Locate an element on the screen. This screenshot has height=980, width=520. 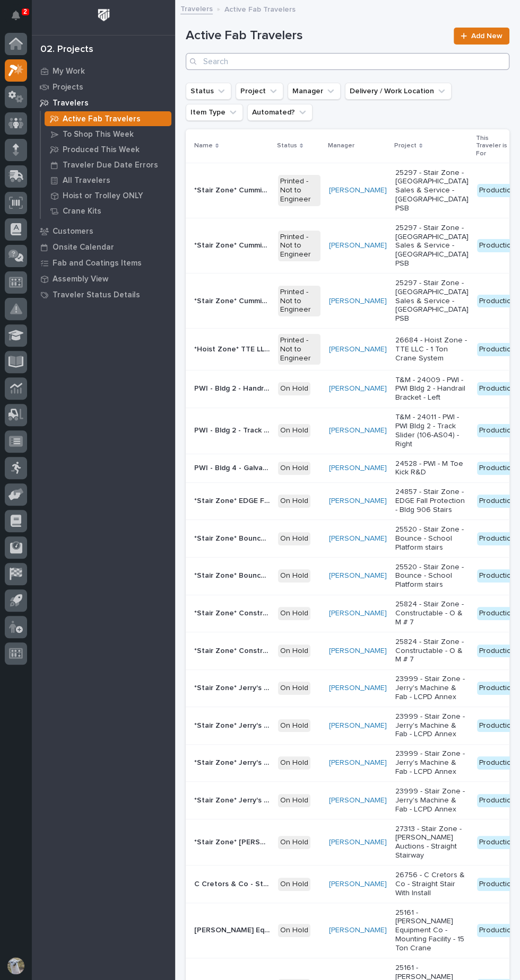
p: To Shop This Week is located at coordinates (98, 135).